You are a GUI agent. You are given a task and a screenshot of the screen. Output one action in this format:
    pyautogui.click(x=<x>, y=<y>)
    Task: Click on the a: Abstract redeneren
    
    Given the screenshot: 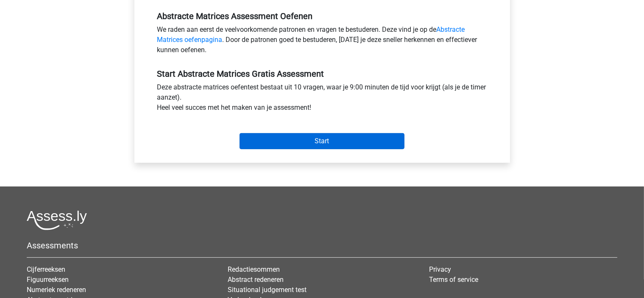 What is the action you would take?
    pyautogui.click(x=256, y=280)
    